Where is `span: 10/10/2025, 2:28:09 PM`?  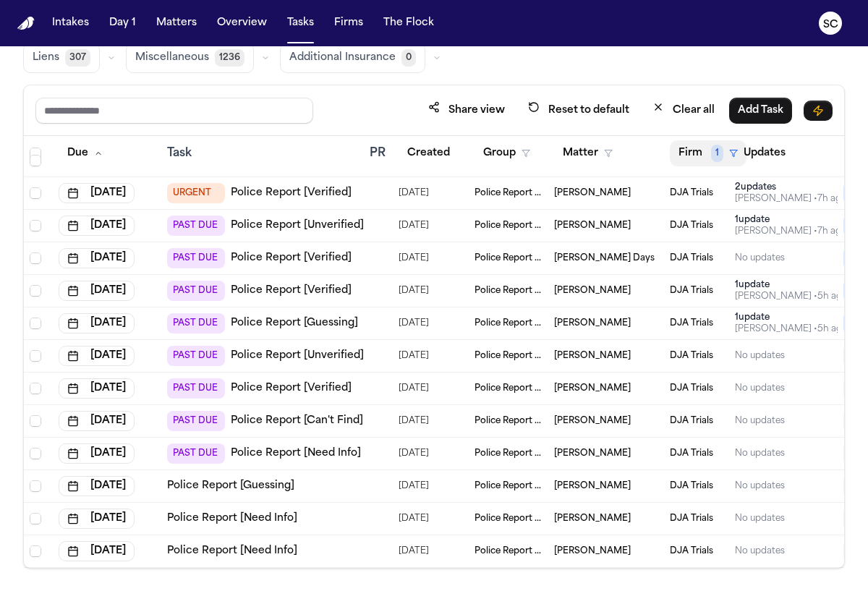
span: 10/10/2025, 2:28:09 PM is located at coordinates (414, 551).